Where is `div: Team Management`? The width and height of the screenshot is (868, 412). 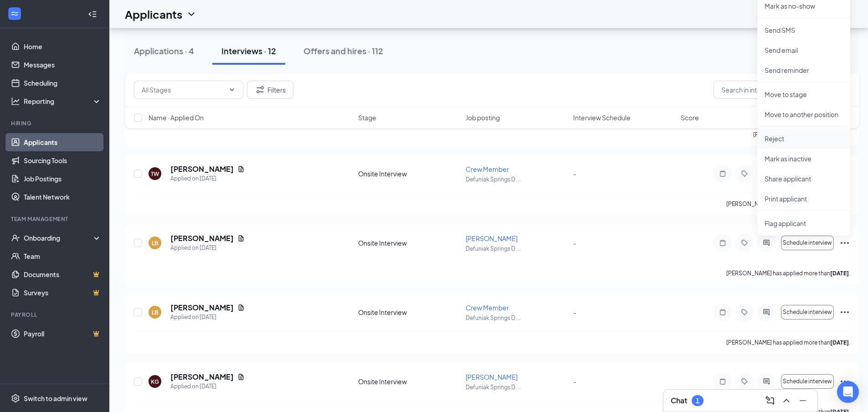 div: Team Management is located at coordinates (55, 219).